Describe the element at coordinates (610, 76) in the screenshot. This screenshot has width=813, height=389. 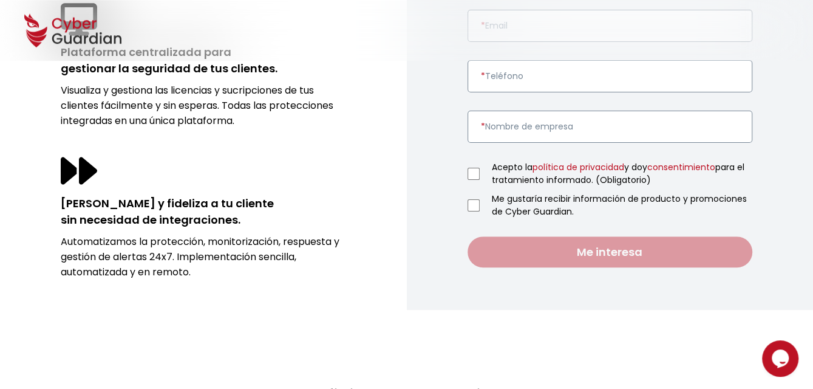
I see `input: Introduce un número de teléfono válido.` at that location.